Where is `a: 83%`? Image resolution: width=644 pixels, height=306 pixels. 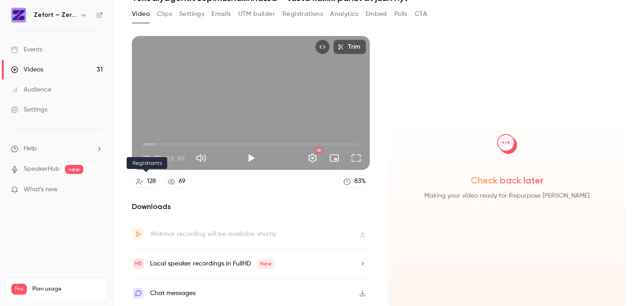
a: 83% is located at coordinates (354, 181).